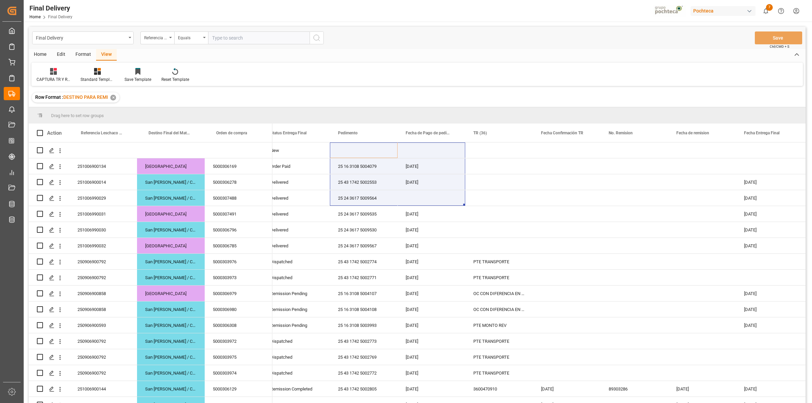 The image size is (812, 403). What do you see at coordinates (231, 133) in the screenshot?
I see `span: Orden de compra` at bounding box center [231, 133].